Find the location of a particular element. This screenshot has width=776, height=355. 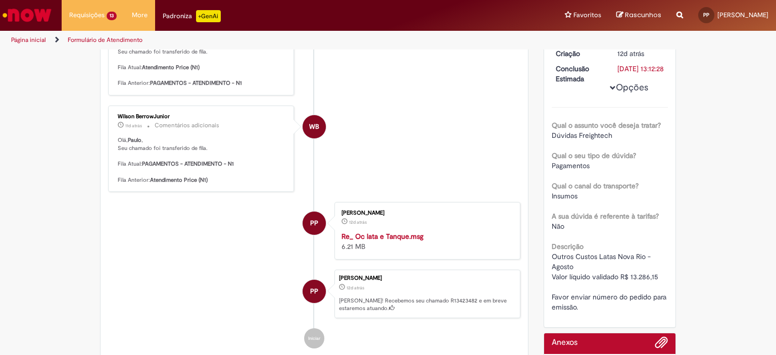

span: Insumos is located at coordinates (565, 196).